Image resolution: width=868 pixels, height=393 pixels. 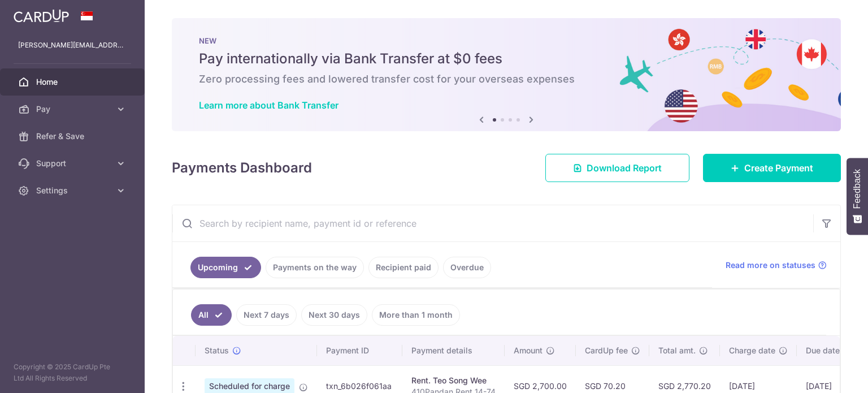 I want to click on span: Pay, so click(x=74, y=109).